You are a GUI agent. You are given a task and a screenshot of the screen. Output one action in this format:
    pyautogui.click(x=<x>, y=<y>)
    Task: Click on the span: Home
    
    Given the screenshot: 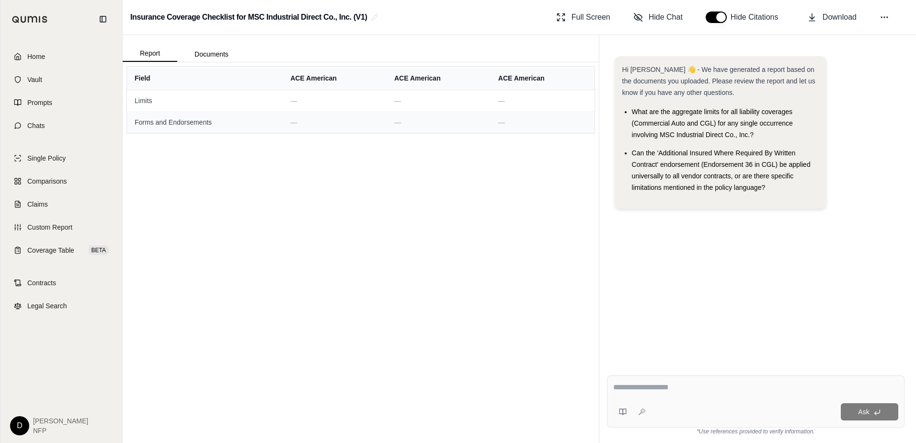 What is the action you would take?
    pyautogui.click(x=36, y=57)
    